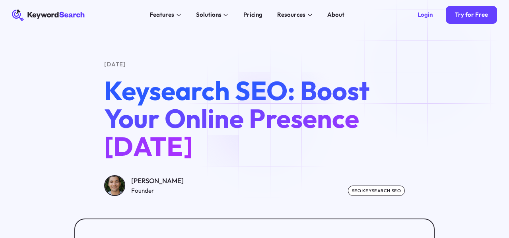 Image resolution: width=509 pixels, height=238 pixels. What do you see at coordinates (425, 15) in the screenshot?
I see `div: Login` at bounding box center [425, 15].